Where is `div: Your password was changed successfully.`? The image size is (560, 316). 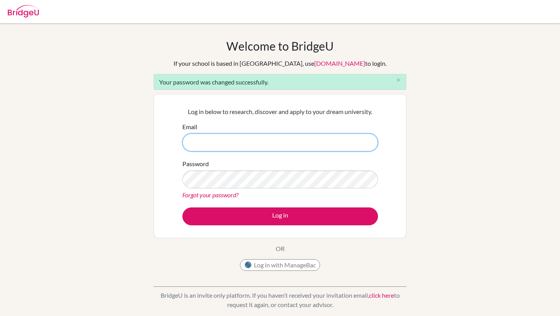
div: Your password was changed successfully. is located at coordinates (280, 82).